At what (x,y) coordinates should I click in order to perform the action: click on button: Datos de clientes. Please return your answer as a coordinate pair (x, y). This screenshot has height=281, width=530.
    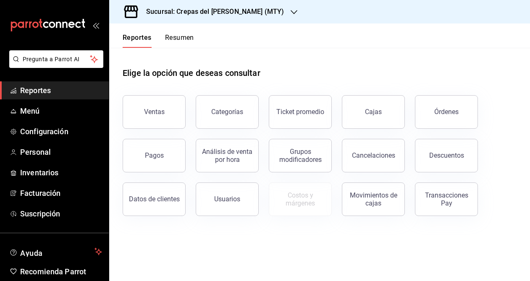
    Looking at the image, I should click on (154, 199).